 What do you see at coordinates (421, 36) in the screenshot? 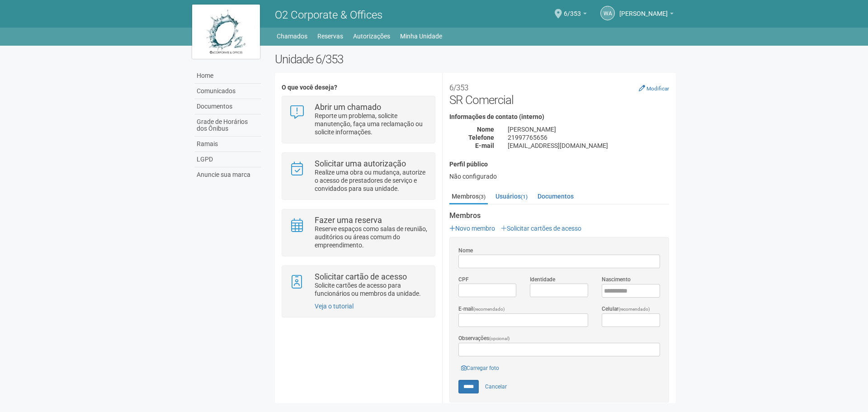
I see `a: Minha Unidade` at bounding box center [421, 36].